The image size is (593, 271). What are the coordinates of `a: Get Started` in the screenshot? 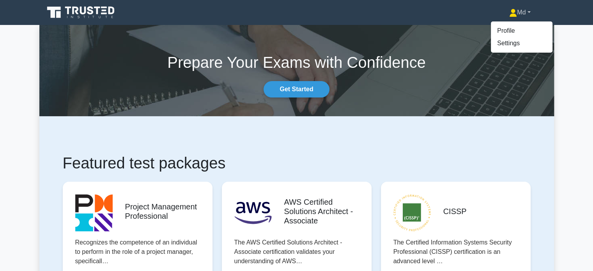 It's located at (296, 89).